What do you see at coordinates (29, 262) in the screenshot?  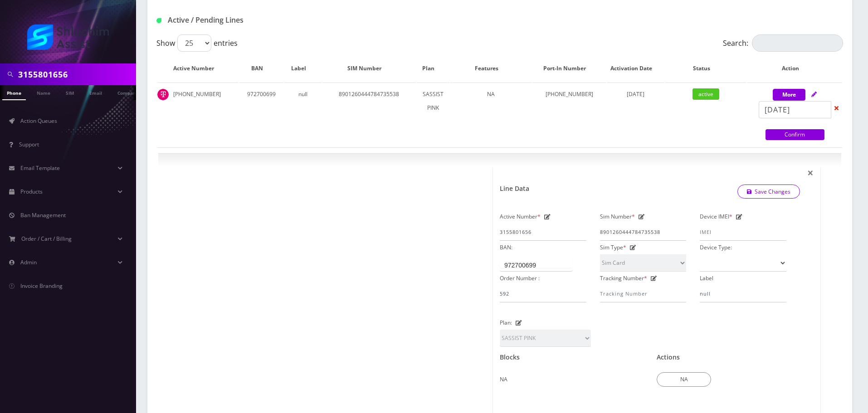 I see `span: Admin` at bounding box center [29, 262].